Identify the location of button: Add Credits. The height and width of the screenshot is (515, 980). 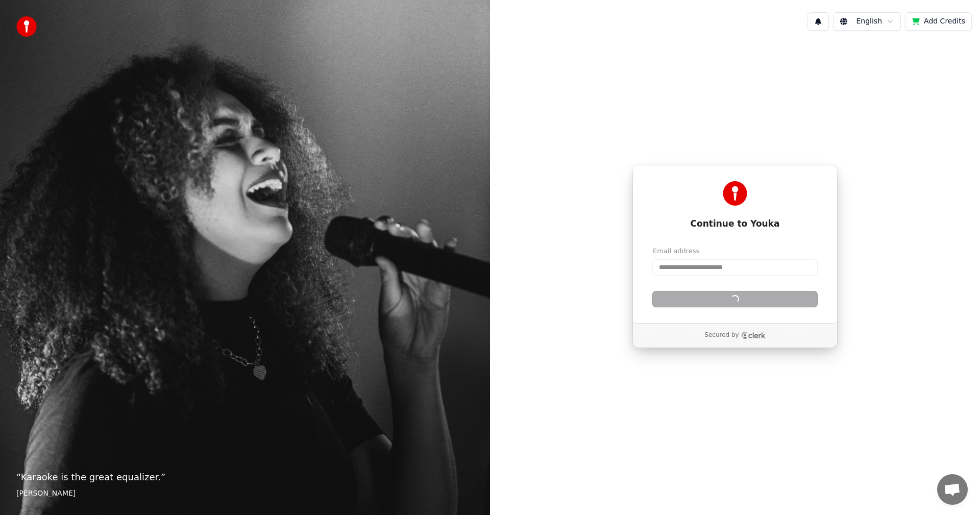
(938, 21).